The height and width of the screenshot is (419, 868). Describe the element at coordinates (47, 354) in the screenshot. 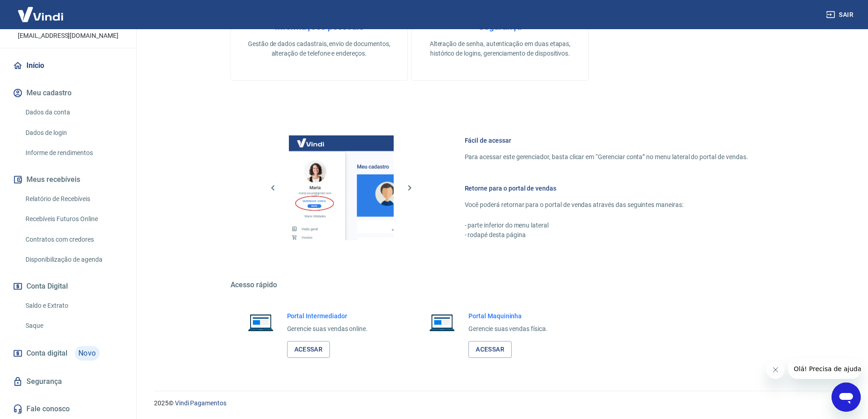

I see `span: Conta digital` at that location.